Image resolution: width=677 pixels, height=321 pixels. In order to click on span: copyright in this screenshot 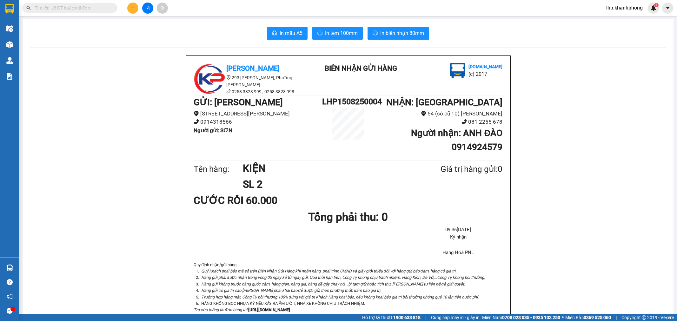, I will do `click(644, 318)`.